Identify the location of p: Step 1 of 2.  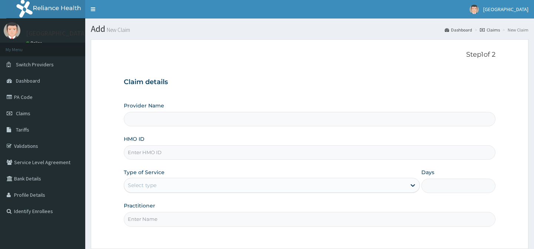
(310, 55).